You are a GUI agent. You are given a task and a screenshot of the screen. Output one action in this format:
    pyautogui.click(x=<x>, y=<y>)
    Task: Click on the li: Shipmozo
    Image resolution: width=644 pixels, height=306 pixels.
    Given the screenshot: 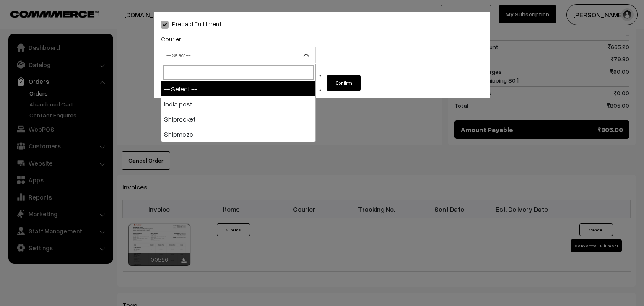 What is the action you would take?
    pyautogui.click(x=238, y=134)
    